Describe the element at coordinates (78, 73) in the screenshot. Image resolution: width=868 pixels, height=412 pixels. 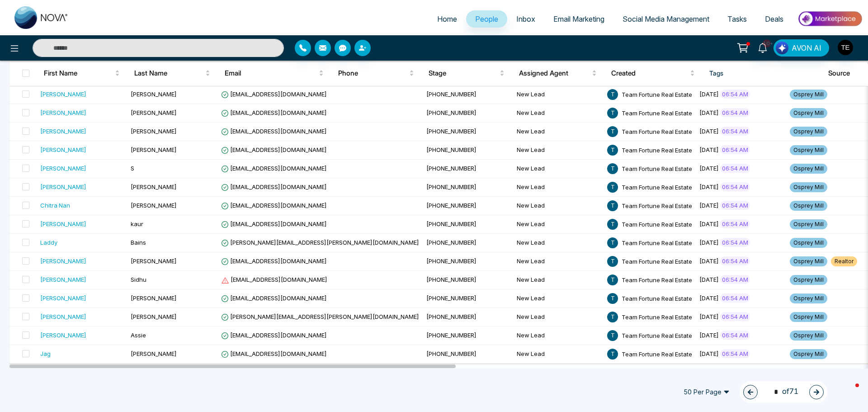
I see `span: First Name` at that location.